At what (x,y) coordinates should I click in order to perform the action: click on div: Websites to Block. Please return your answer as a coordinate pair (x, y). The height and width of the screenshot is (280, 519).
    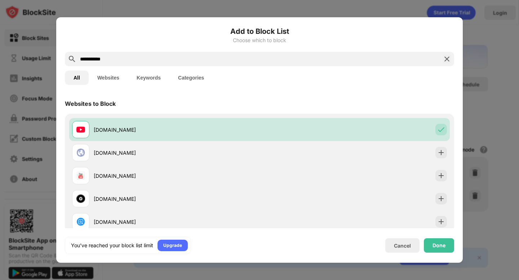
    Looking at the image, I should click on (90, 104).